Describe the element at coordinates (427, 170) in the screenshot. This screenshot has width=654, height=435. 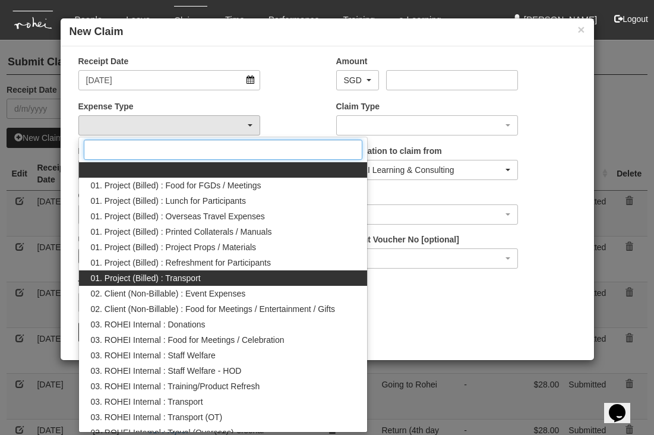
I see `button: ROHEI Learning & Consulting` at that location.